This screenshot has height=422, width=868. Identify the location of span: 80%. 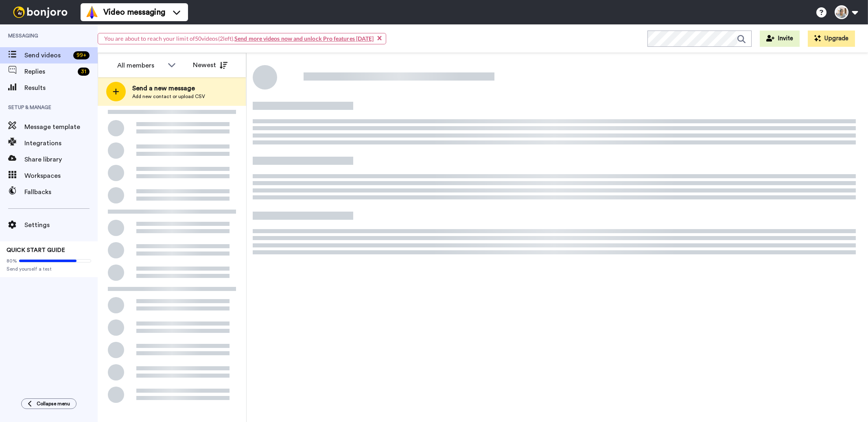
(12, 261).